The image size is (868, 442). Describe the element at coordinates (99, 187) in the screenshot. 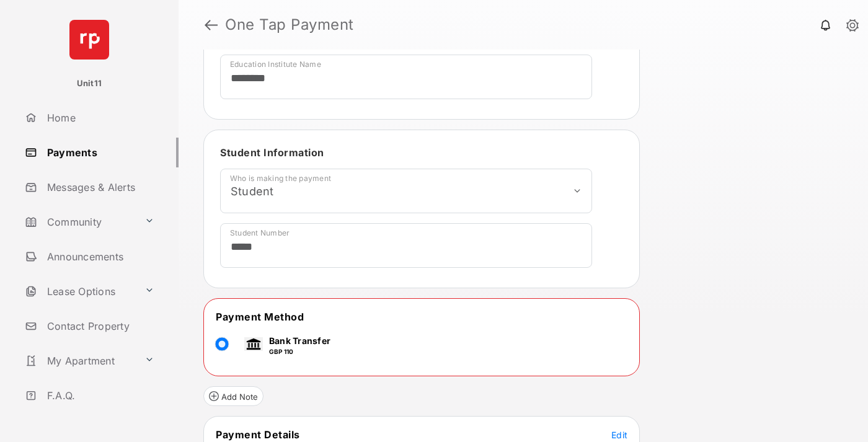

I see `a: Messages & Alerts` at that location.